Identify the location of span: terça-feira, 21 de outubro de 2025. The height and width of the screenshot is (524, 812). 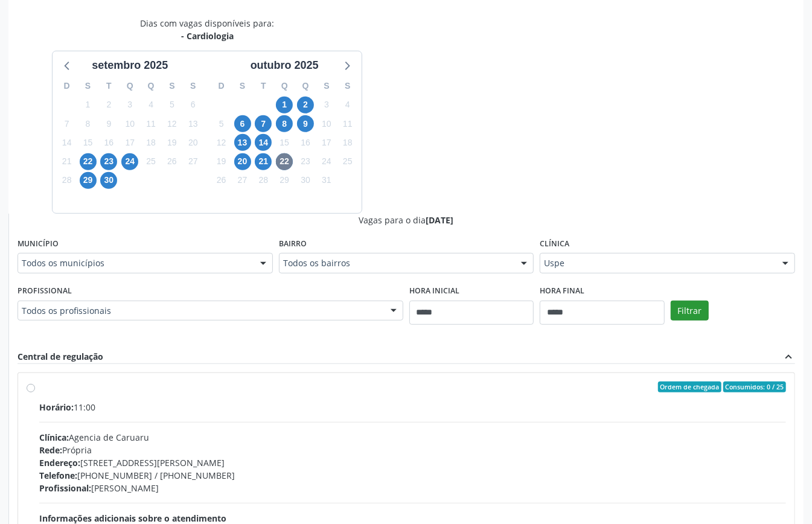
(264, 162).